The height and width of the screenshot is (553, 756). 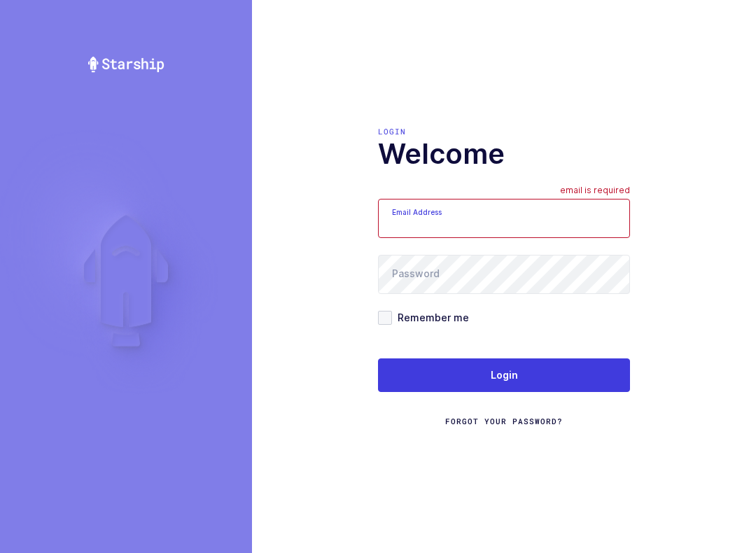 I want to click on a: Forgot Your Password?, so click(x=504, y=422).